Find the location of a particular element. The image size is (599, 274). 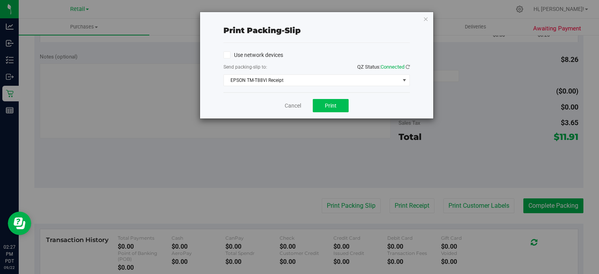

span: Print packing-slip is located at coordinates (262, 30).